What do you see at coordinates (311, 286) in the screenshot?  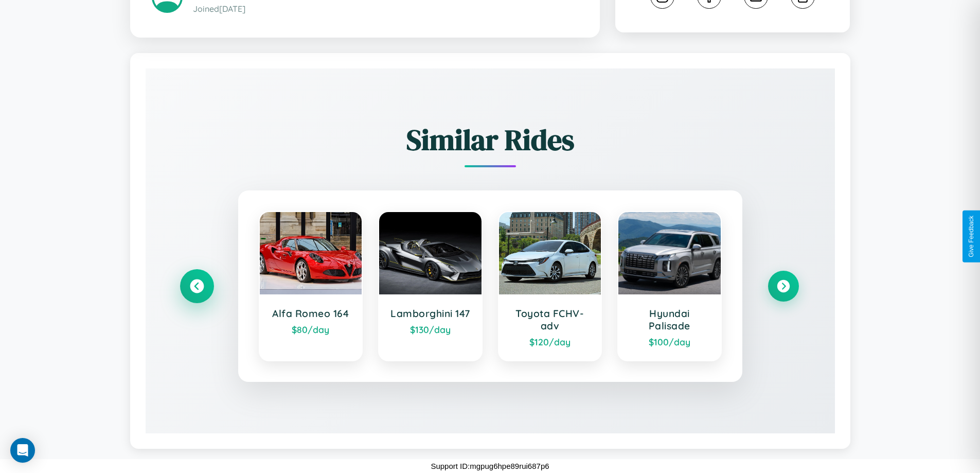 I see `a: Alfa Romeo 164$80/day` at bounding box center [311, 286].